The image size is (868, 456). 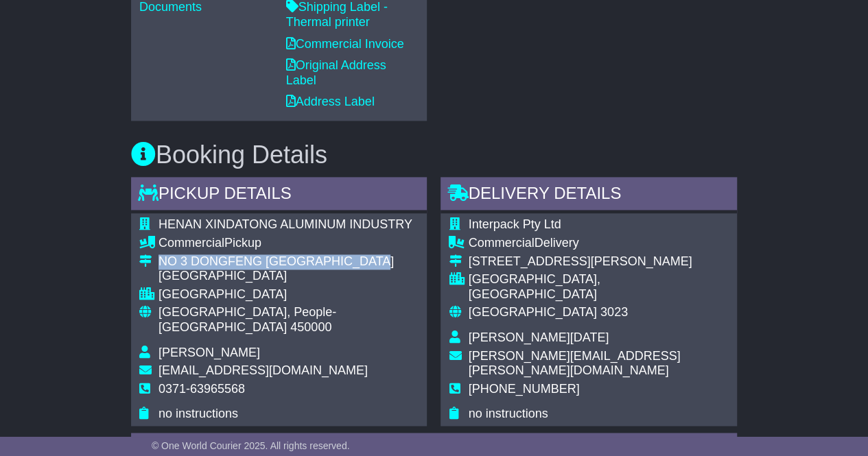 What do you see at coordinates (279, 195) in the screenshot?
I see `div: Pickup Details` at bounding box center [279, 195].